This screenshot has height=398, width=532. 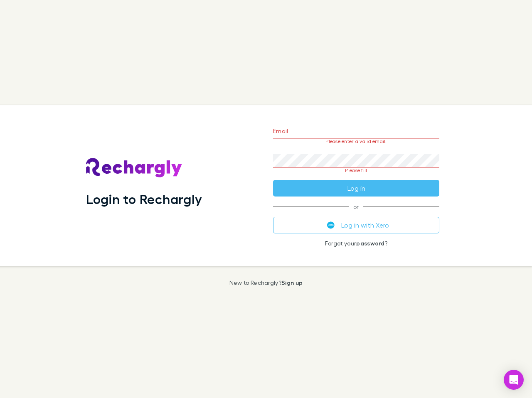 What do you see at coordinates (292, 283) in the screenshot?
I see `a: Sign up` at bounding box center [292, 283].